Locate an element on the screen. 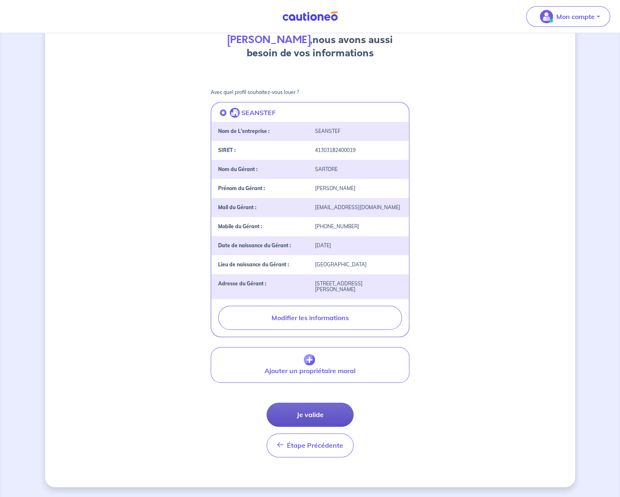  img: illu_company.svg is located at coordinates (235, 113).